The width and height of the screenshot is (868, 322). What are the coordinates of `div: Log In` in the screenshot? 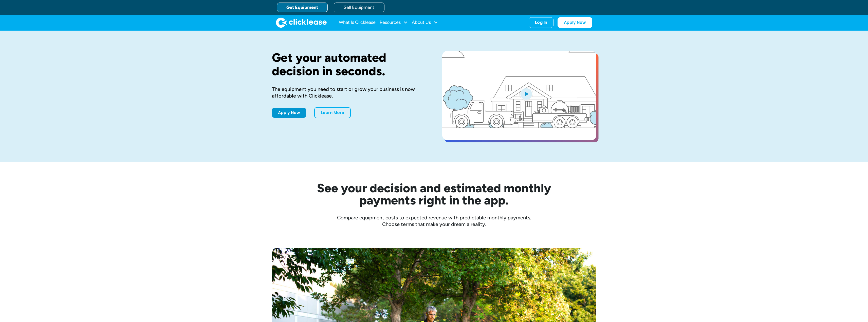 It's located at (541, 22).